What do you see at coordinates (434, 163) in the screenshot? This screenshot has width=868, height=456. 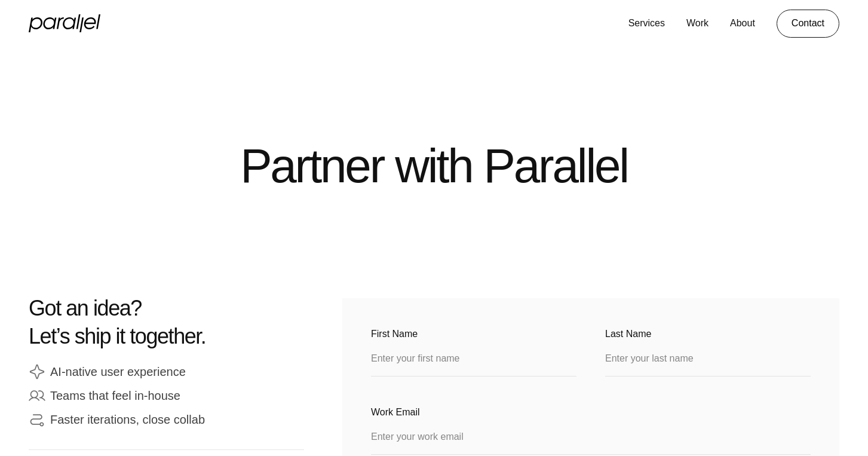 I see `h2: Partner with Parallel` at bounding box center [434, 163].